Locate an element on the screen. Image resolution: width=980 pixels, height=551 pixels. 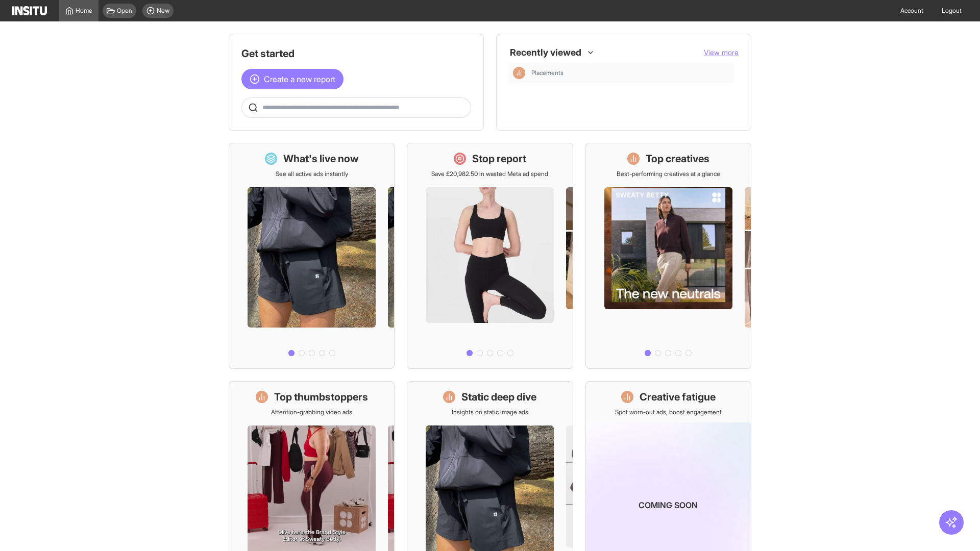
button: View more is located at coordinates (721, 52).